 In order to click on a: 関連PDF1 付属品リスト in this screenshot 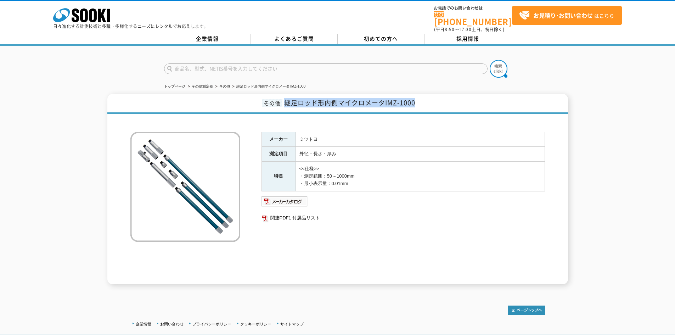, I will do `click(403, 218)`.